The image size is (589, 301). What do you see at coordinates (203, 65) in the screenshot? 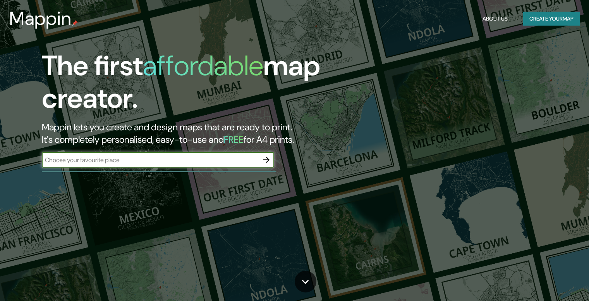
I see `h1: affordable` at bounding box center [203, 65].